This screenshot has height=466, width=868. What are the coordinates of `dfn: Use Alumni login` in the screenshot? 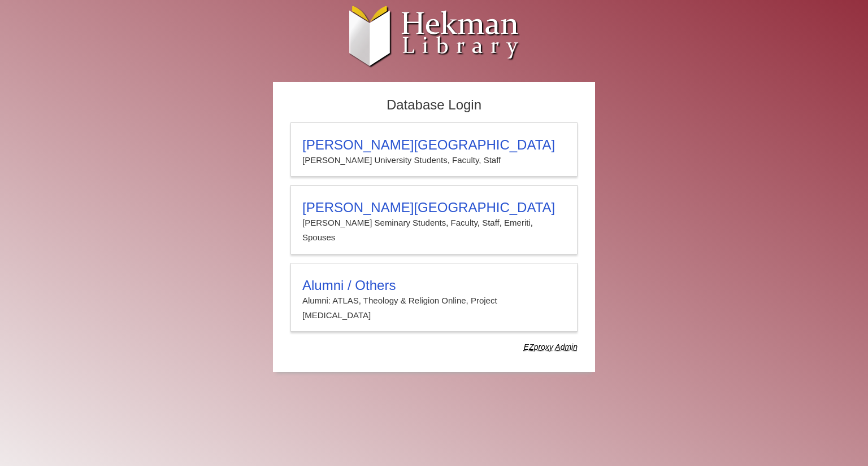 It's located at (550, 347).